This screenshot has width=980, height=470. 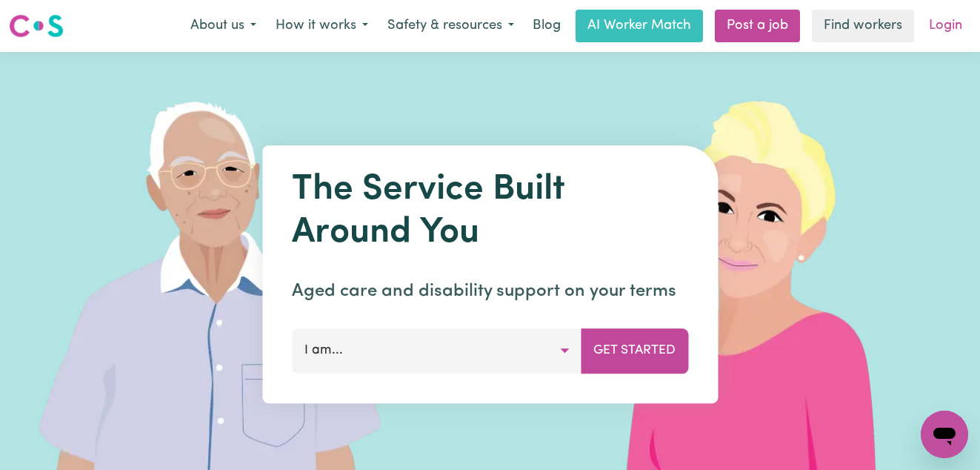 I want to click on button: How it works, so click(x=322, y=26).